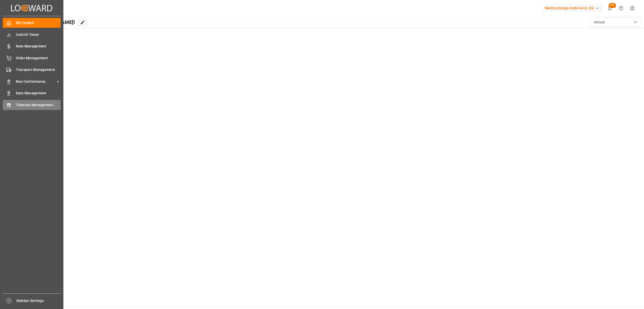 The height and width of the screenshot is (309, 644). Describe the element at coordinates (32, 46) in the screenshot. I see `a: Rate Management` at that location.